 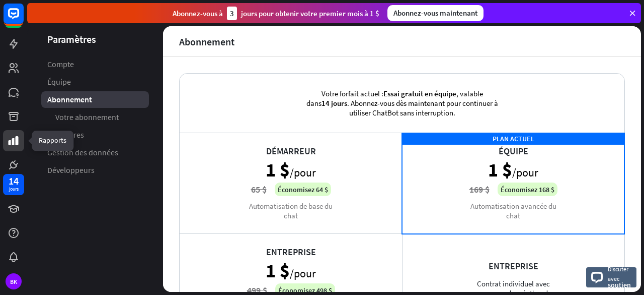 What do you see at coordinates (83, 152) in the screenshot?
I see `font: Gestion des données` at bounding box center [83, 152].